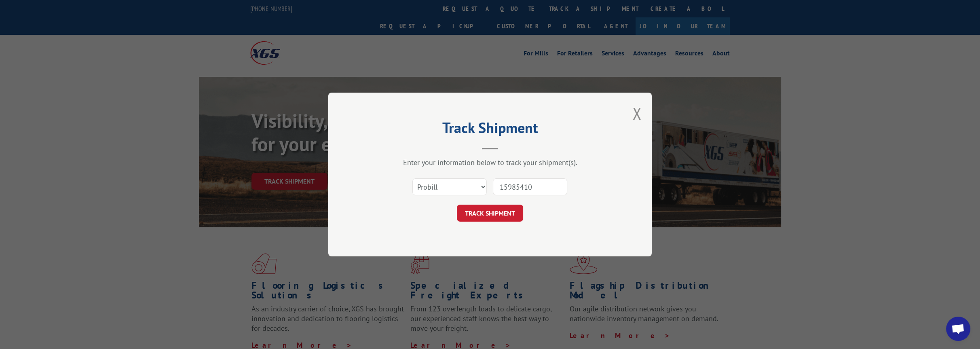 The image size is (980, 349). I want to click on h2: Track Shipment, so click(490, 130).